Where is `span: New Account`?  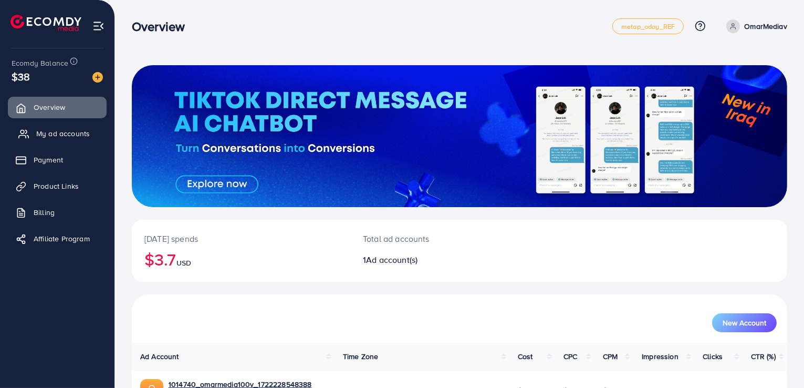
span: New Account is located at coordinates (744, 323).